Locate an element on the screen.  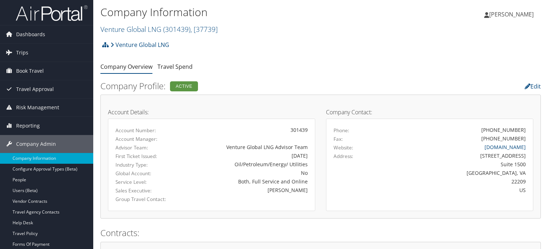
span: , [ 37739 ] is located at coordinates (204, 29).